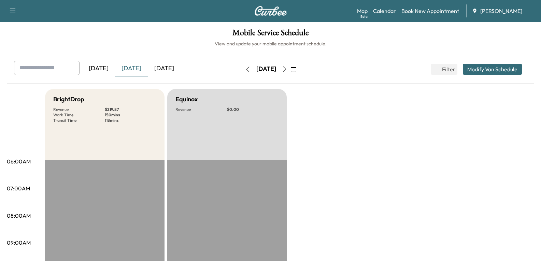 The width and height of the screenshot is (541, 261). Describe the element at coordinates (252, 109) in the screenshot. I see `p: $ 0.00` at that location.